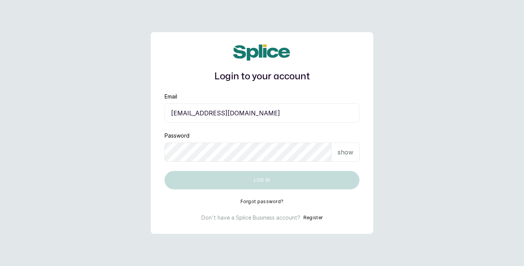 Image resolution: width=524 pixels, height=266 pixels. Describe the element at coordinates (313, 218) in the screenshot. I see `button: Register` at that location.